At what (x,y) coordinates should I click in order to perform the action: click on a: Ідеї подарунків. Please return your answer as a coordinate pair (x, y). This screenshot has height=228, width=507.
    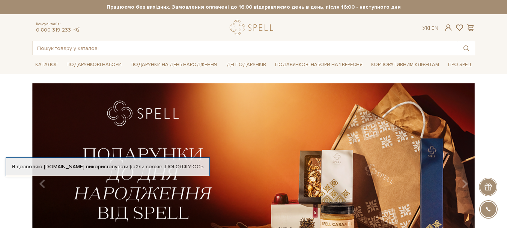
    Looking at the image, I should click on (246, 65).